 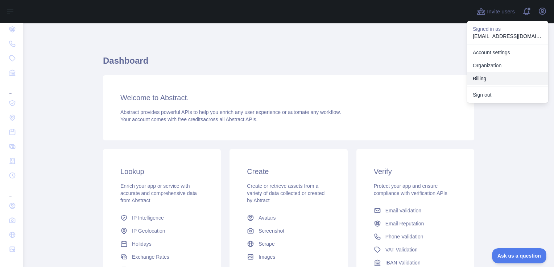 I want to click on span: Phone Validation, so click(x=404, y=237).